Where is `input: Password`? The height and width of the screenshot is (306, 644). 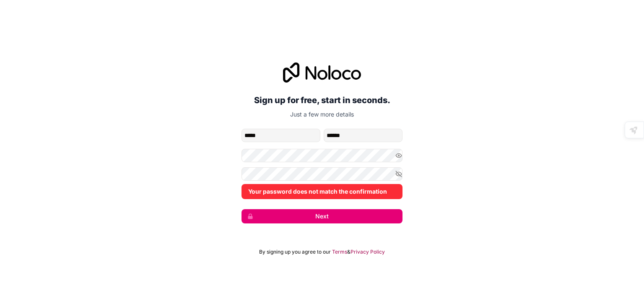 input: Password is located at coordinates (322, 156).